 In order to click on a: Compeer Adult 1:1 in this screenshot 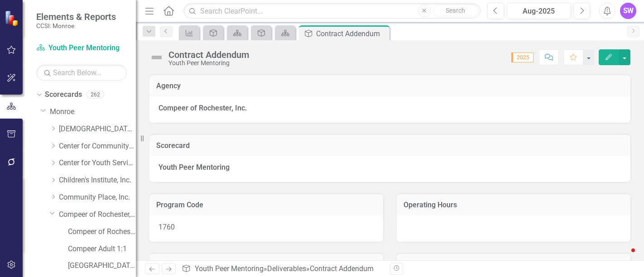, I will do `click(102, 250)`.